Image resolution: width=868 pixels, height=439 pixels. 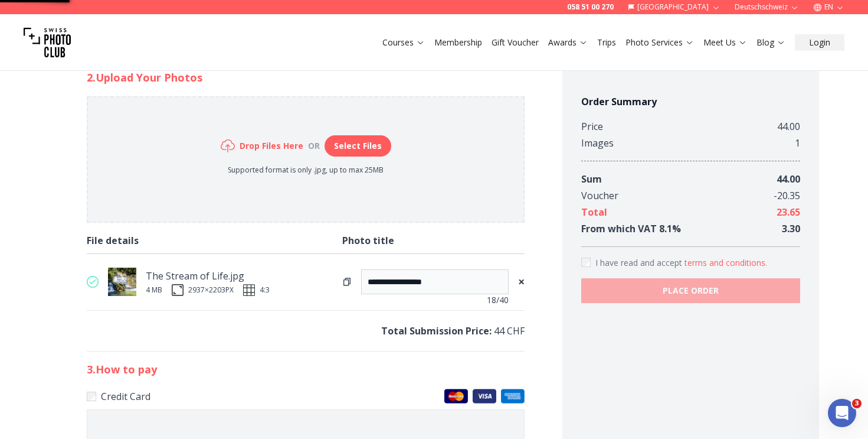 What do you see at coordinates (314, 146) in the screenshot?
I see `div: or` at bounding box center [314, 146].